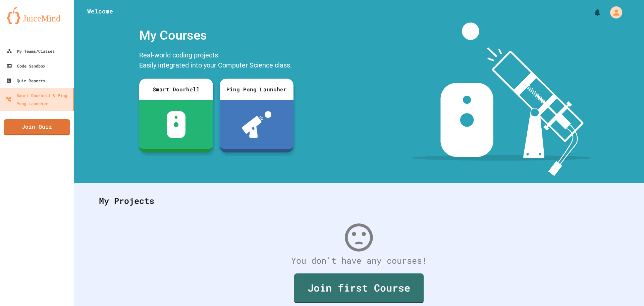 The image size is (644, 306). I want to click on div: My Account, so click(613, 13).